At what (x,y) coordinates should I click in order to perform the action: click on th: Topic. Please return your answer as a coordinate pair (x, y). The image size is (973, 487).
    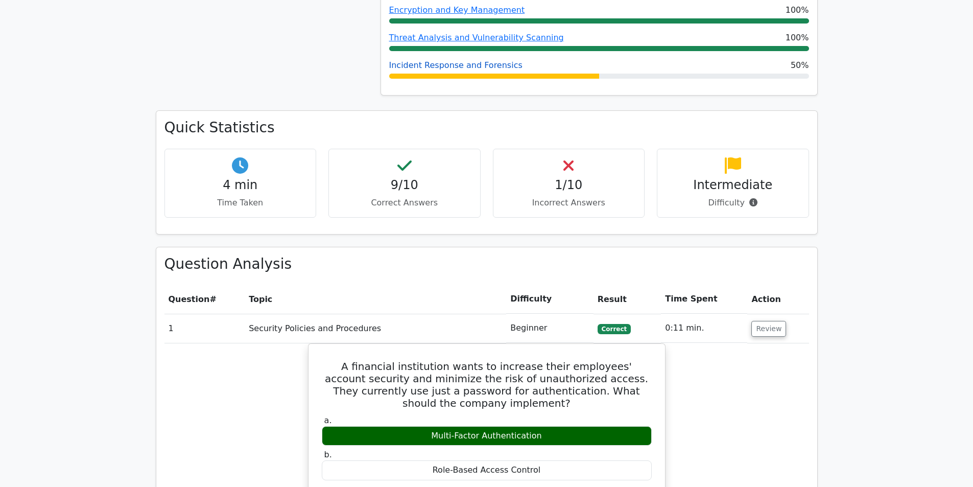
    Looking at the image, I should click on (375, 299).